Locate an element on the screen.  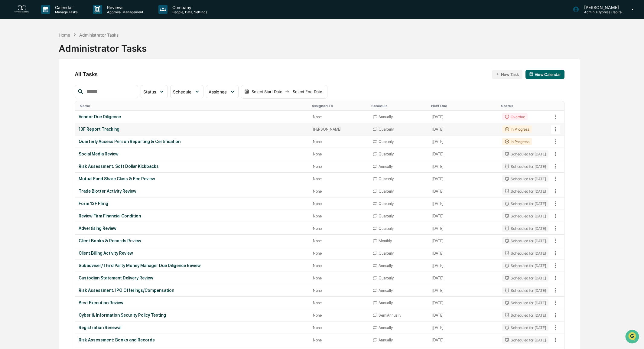
p: Reviews is located at coordinates (124, 7).